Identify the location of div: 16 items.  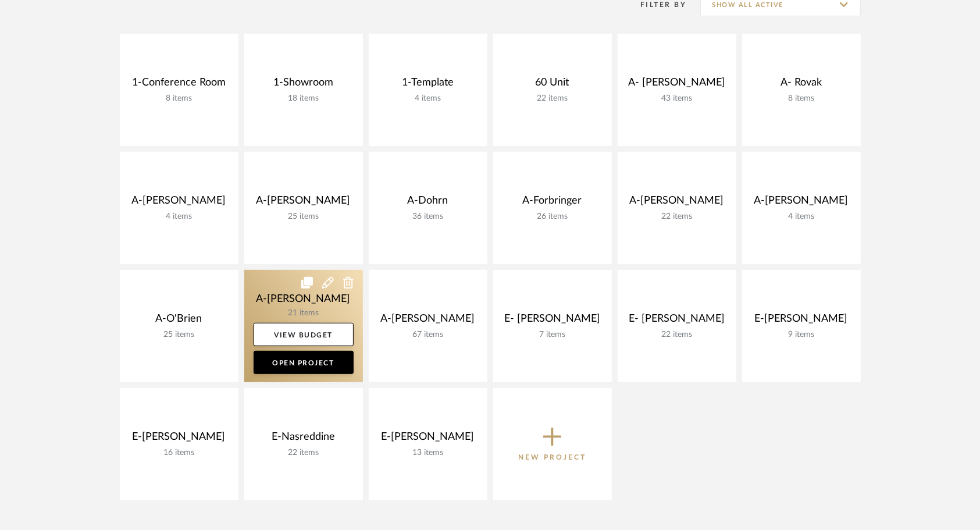
(179, 453).